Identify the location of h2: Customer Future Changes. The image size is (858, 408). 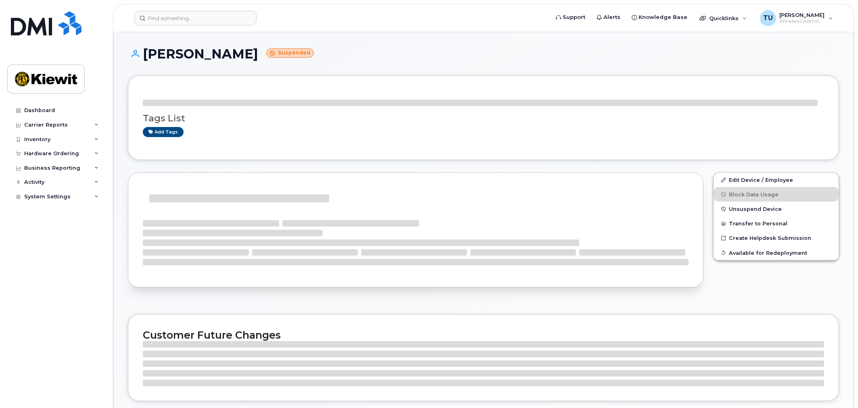
(484, 335).